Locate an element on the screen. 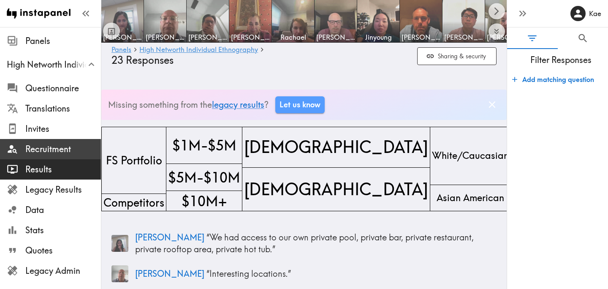  button: Dismiss banner is located at coordinates (492, 104).